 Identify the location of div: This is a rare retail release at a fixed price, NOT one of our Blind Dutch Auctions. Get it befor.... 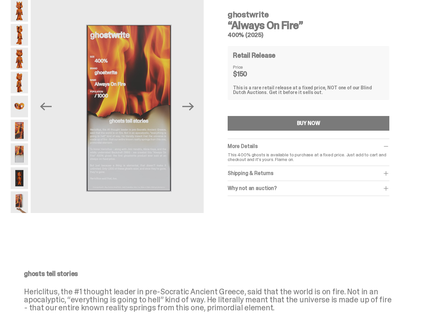
(308, 90).